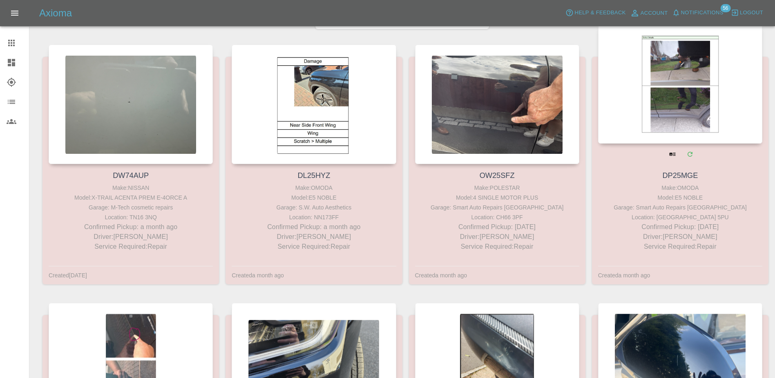  Describe the element at coordinates (680, 175) in the screenshot. I see `a: DP25MGE` at that location.